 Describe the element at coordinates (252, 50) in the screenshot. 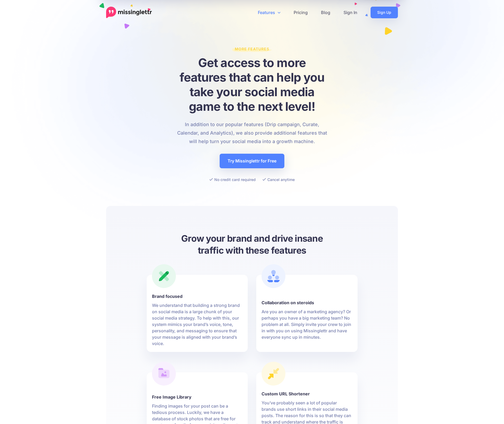

I see `span: More Features` at that location.